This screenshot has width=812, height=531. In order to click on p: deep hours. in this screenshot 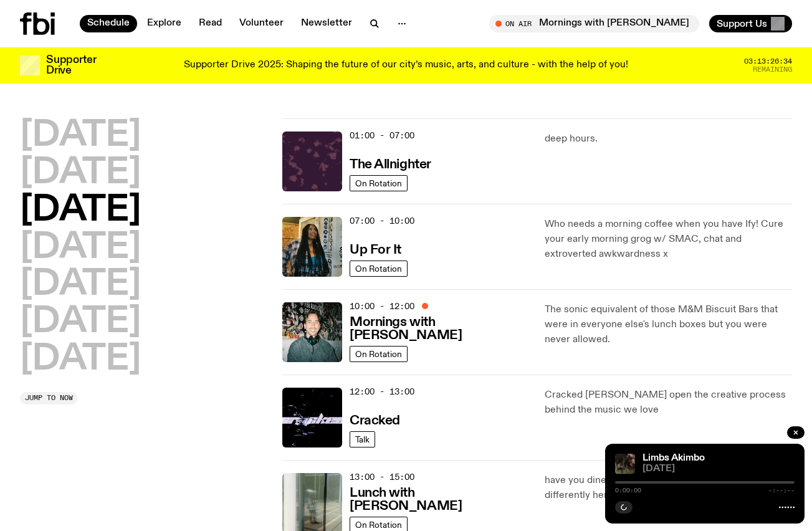, I will do `click(668, 139)`.